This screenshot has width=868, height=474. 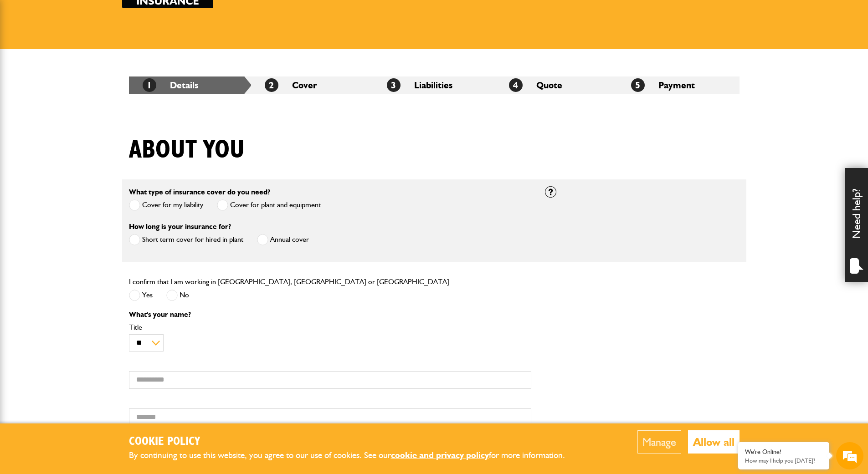 What do you see at coordinates (440, 455) in the screenshot?
I see `a: cookie and privacy policy` at bounding box center [440, 455].